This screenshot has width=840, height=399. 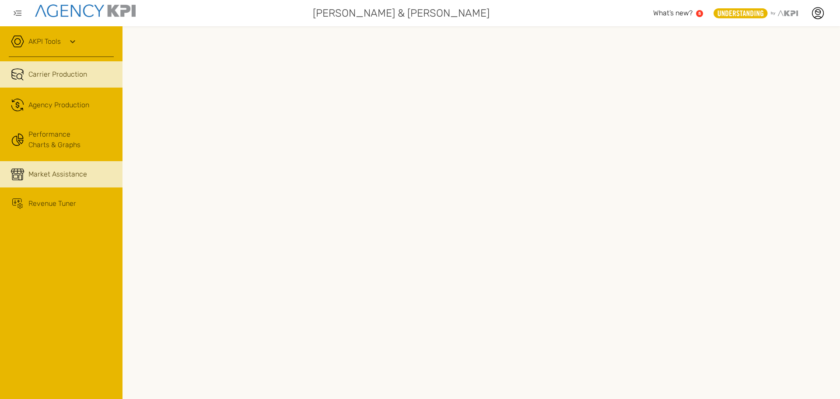 I want to click on img: agencykpi-logo-550x69-2d9e3fa8.png, so click(x=85, y=11).